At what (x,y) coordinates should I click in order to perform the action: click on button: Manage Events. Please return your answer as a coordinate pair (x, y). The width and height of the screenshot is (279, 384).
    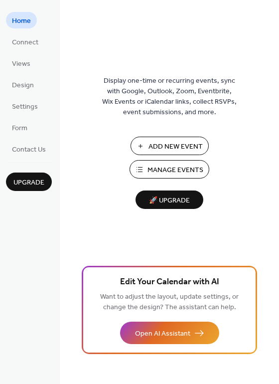
    Looking at the image, I should click on (169, 169).